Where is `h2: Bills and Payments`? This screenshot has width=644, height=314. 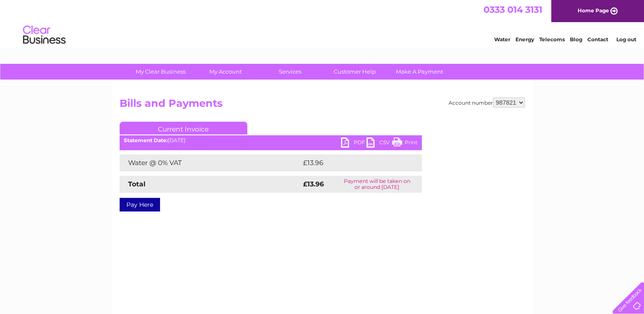
h2: Bills and Payments is located at coordinates (322, 106).